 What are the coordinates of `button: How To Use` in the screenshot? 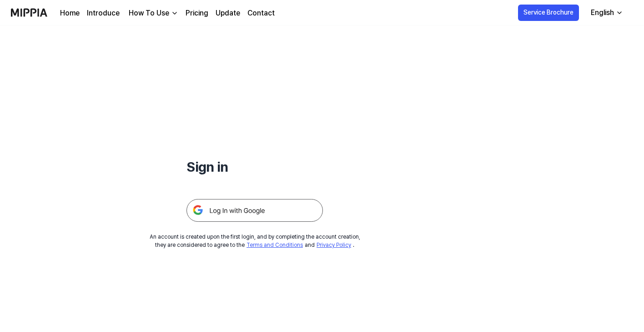 It's located at (152, 13).